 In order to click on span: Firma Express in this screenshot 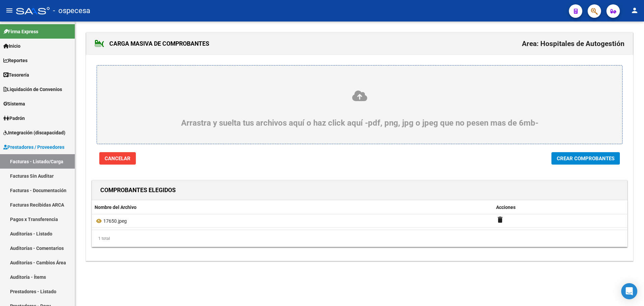, I will do `click(21, 32)`.